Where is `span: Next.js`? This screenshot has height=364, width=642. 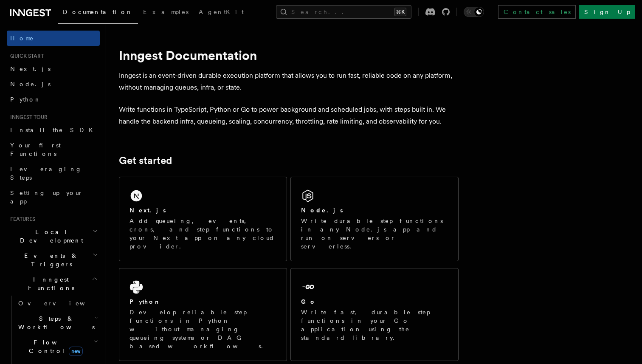 span: Next.js is located at coordinates (30, 69).